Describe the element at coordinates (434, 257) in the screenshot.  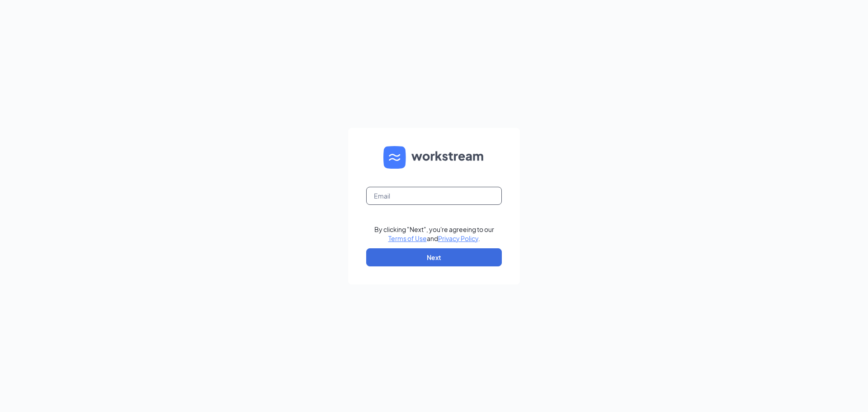
I see `button: Next` at that location.